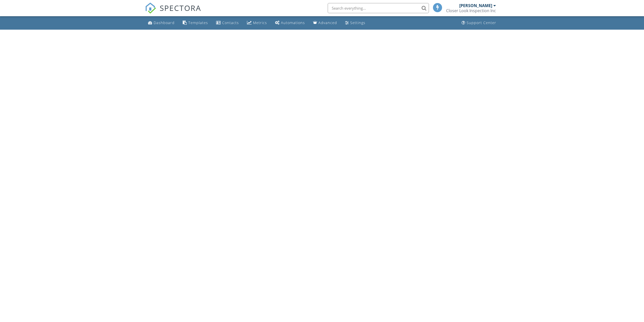 The height and width of the screenshot is (322, 644). Describe the element at coordinates (161, 23) in the screenshot. I see `a: Dashboard` at that location.